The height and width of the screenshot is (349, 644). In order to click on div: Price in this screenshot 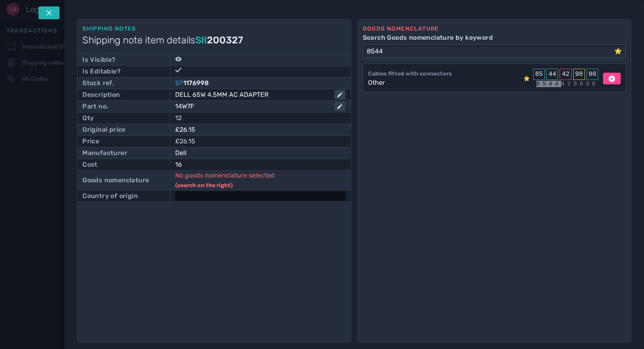, I will do `click(91, 142)`.